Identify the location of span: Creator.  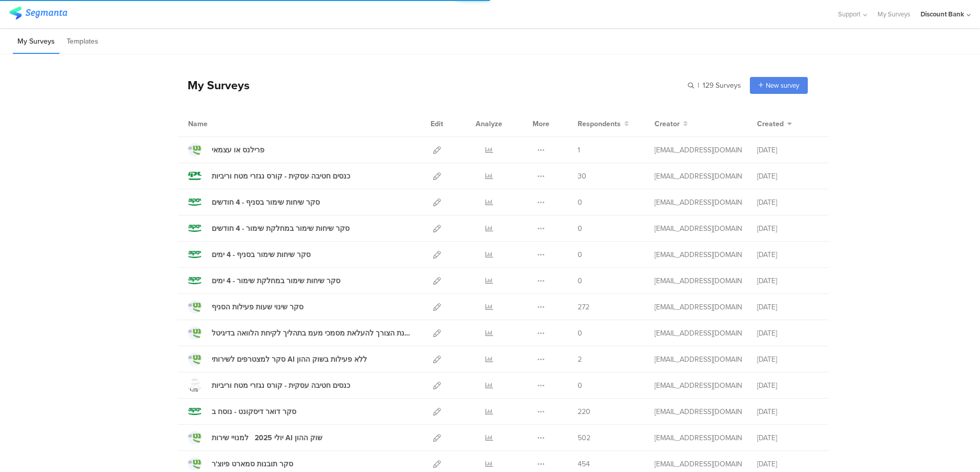
(667, 124).